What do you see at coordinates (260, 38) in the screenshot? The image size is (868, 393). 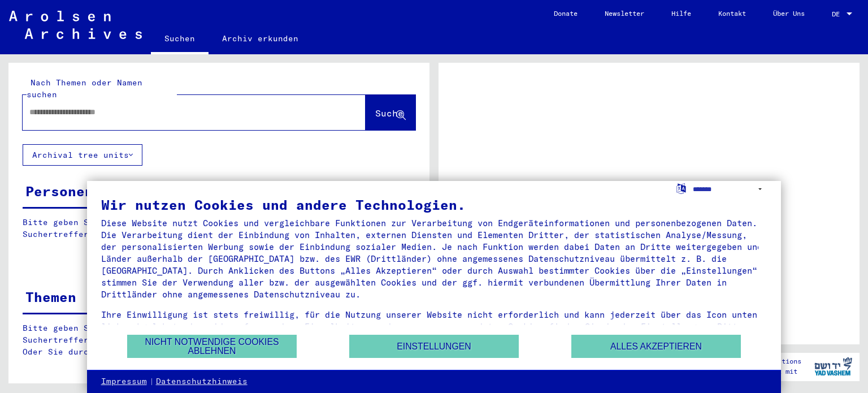 I see `a: Archiv erkunden` at bounding box center [260, 38].